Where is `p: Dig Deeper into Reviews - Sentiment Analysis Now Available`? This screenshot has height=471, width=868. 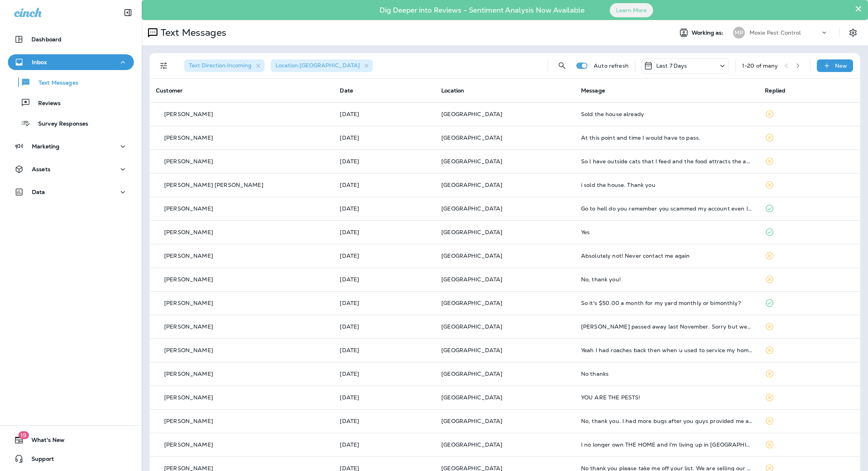 p: Dig Deeper into Reviews - Sentiment Analysis Now Available is located at coordinates (482, 10).